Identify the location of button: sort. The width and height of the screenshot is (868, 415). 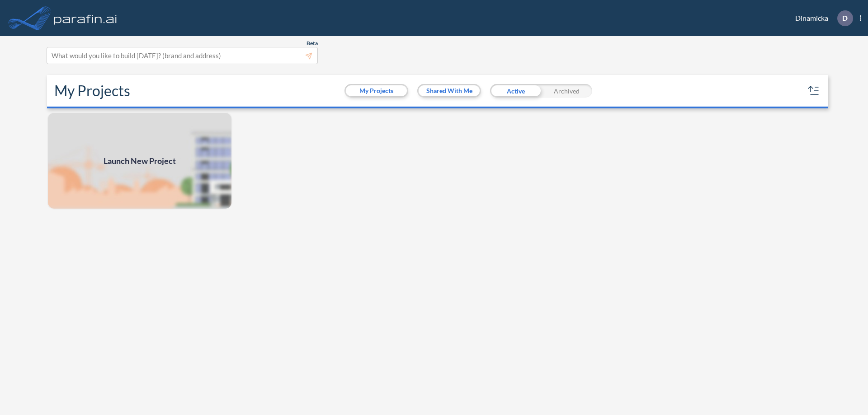
(814, 91).